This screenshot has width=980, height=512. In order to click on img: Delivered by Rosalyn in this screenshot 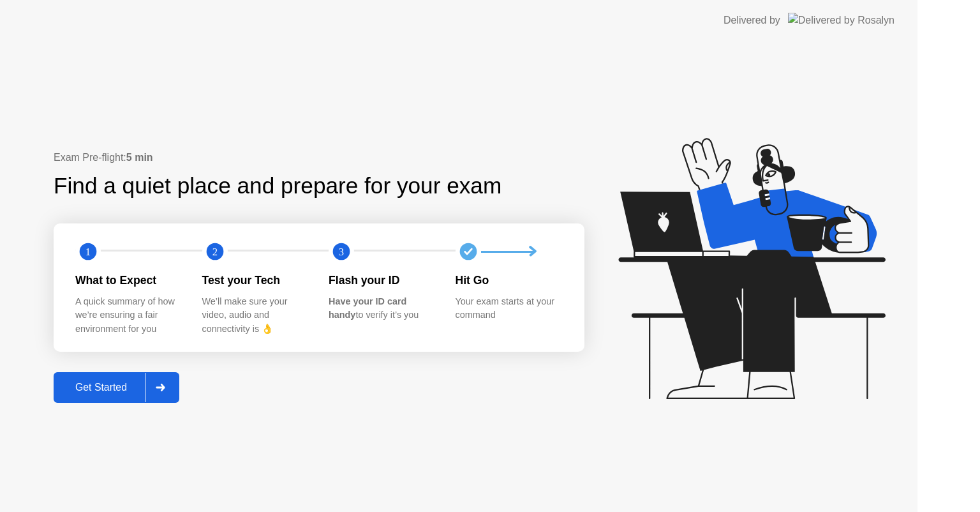, I will do `click(841, 20)`.